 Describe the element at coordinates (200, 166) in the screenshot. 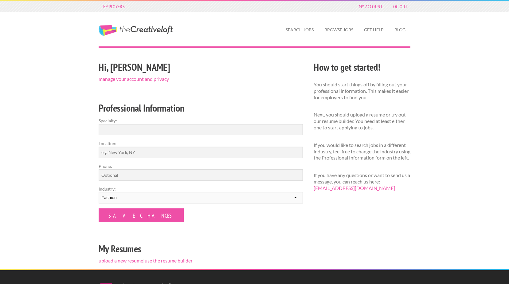

I see `label: Phone:` at that location.